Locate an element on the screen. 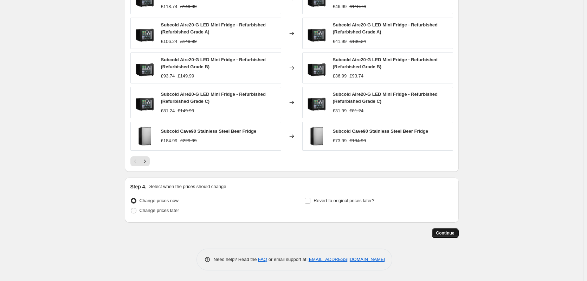 This screenshot has width=587, height=281. nav: Pagination is located at coordinates (140, 161).